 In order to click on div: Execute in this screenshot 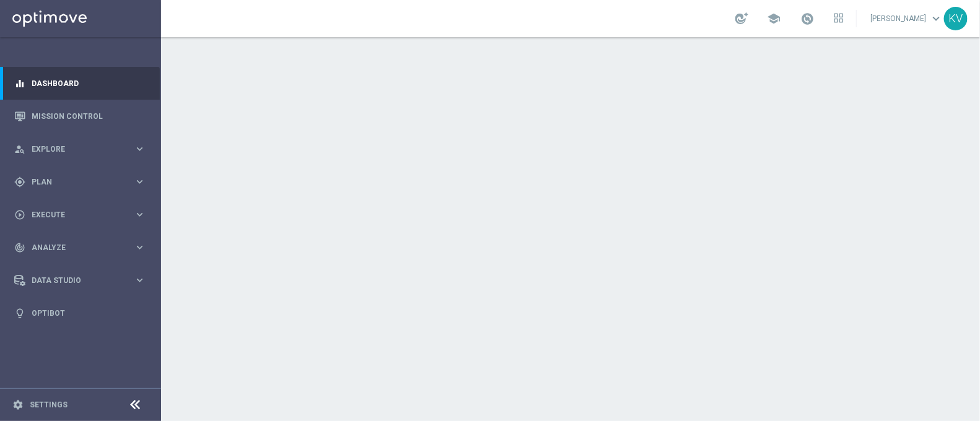, I will do `click(74, 215)`.